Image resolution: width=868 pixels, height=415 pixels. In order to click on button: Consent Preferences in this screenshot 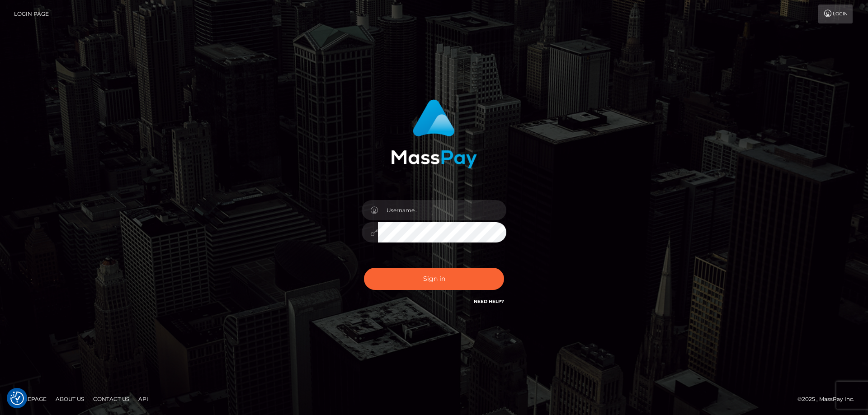, I will do `click(18, 398)`.